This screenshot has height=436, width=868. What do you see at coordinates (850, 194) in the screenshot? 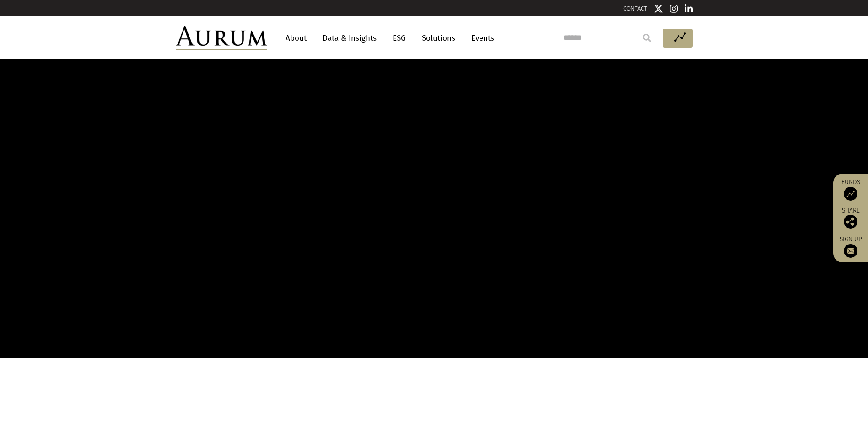
I see `img: Access Funds` at bounding box center [850, 194].